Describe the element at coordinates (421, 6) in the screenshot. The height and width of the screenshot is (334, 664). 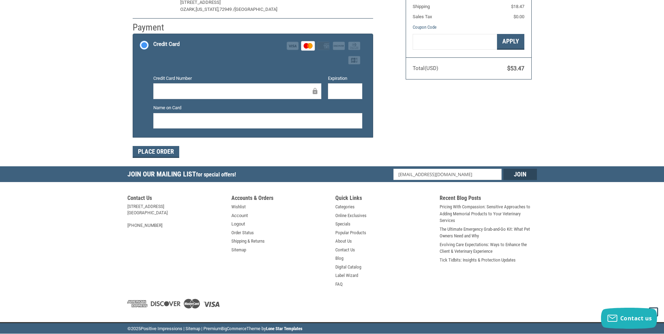
I see `span: Shipping` at that location.